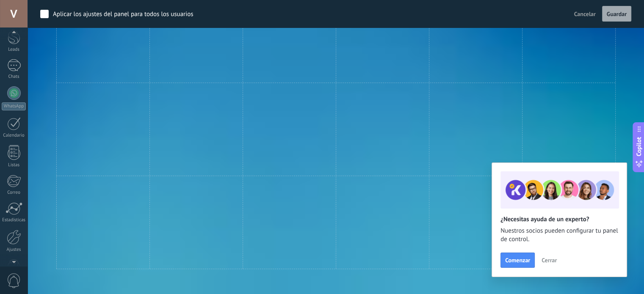 The width and height of the screenshot is (644, 294). What do you see at coordinates (549, 260) in the screenshot?
I see `button: Cerrar` at bounding box center [549, 260].